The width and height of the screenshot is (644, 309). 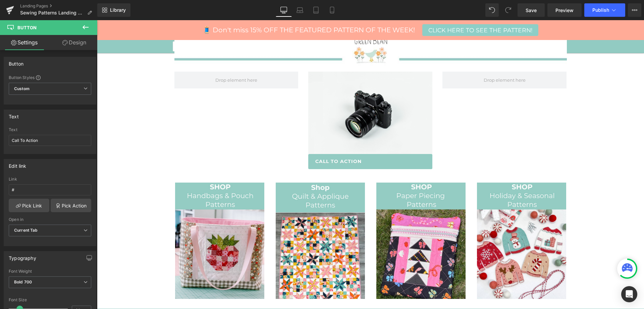 What do you see at coordinates (565, 10) in the screenshot?
I see `a: Preview` at bounding box center [565, 10].